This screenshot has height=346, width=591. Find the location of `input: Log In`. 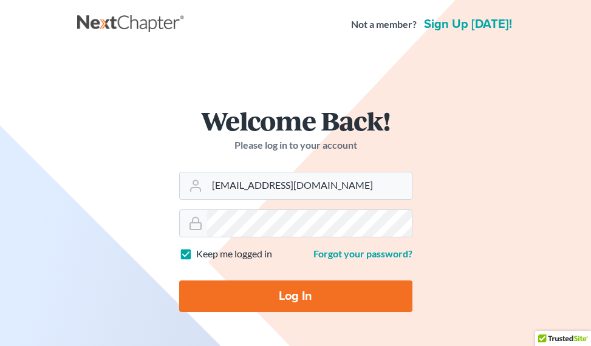

input: Log In is located at coordinates (296, 297).